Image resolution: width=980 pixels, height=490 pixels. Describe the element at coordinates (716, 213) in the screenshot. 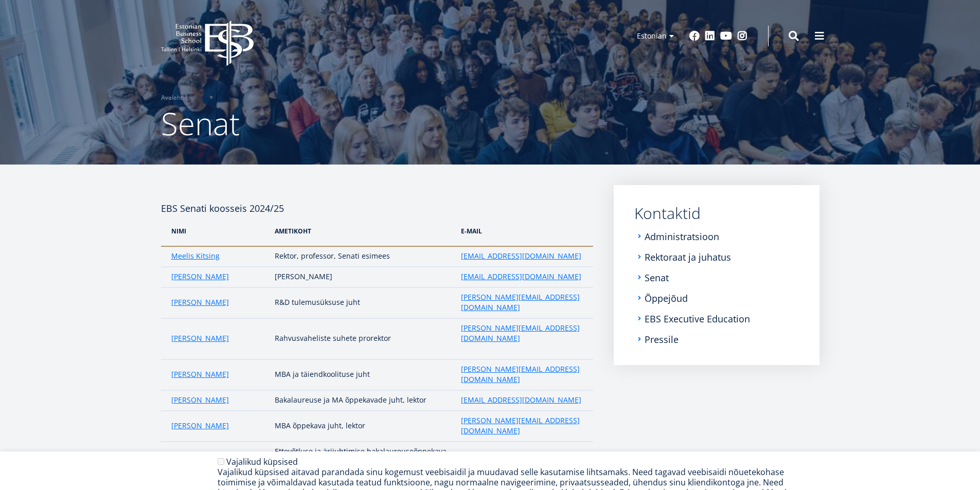

I see `a: Kontaktid` at that location.